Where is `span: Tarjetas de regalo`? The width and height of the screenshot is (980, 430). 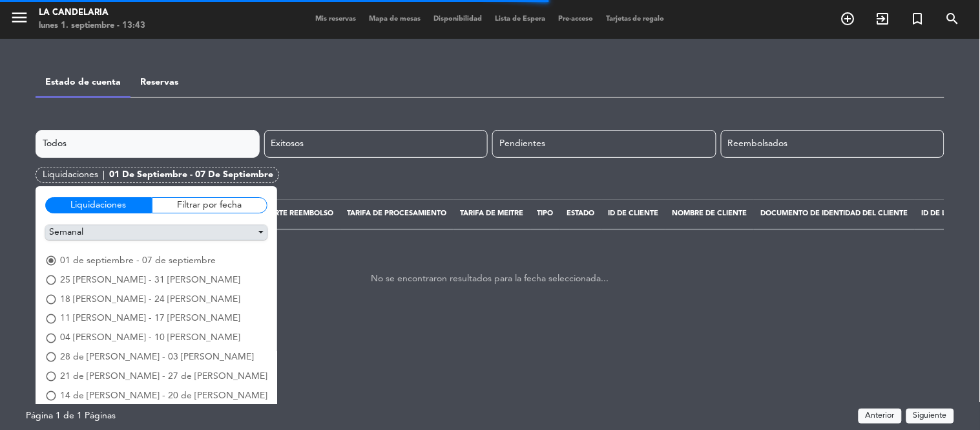
span: Tarjetas de regalo is located at coordinates (635, 19).